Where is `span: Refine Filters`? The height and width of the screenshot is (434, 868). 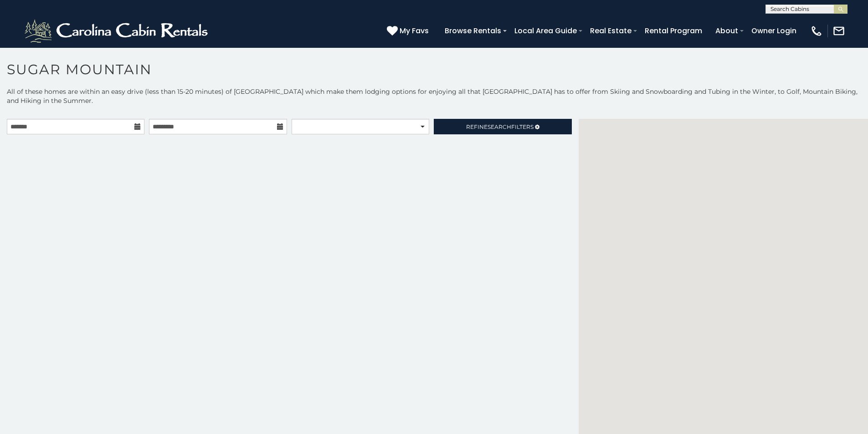 span: Refine Filters is located at coordinates (500, 127).